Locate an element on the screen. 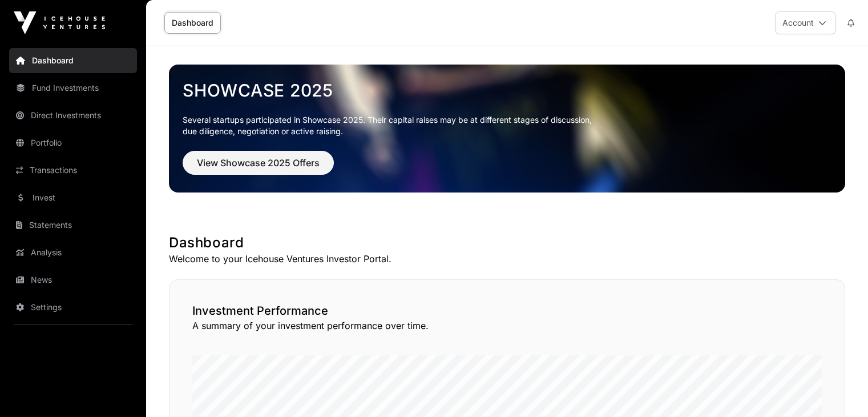 The image size is (868, 417). p: A summary of your investment performance over time. is located at coordinates (507, 325).